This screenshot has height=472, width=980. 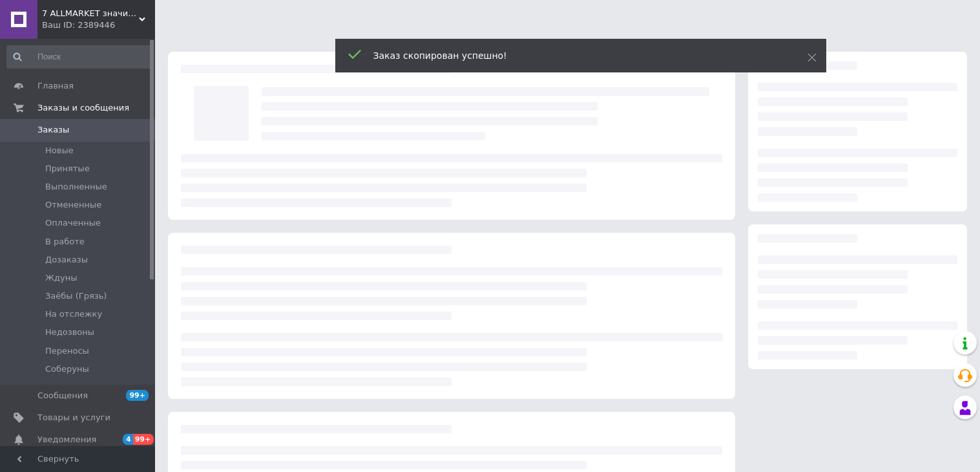 I want to click on span: Выполненные, so click(x=76, y=187).